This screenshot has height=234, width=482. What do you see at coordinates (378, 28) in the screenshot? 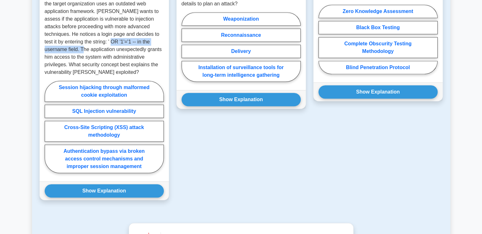
I see `label: Black Box Testing` at bounding box center [378, 28].